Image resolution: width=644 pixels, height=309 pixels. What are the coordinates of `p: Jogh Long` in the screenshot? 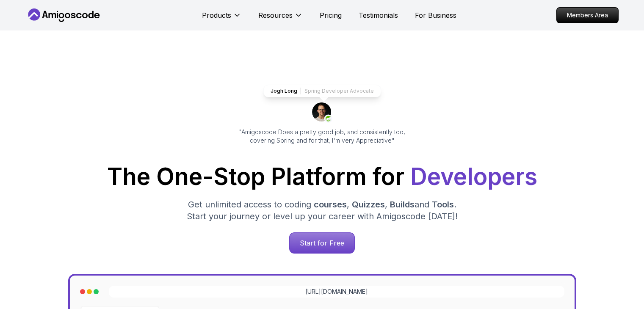 It's located at (284, 91).